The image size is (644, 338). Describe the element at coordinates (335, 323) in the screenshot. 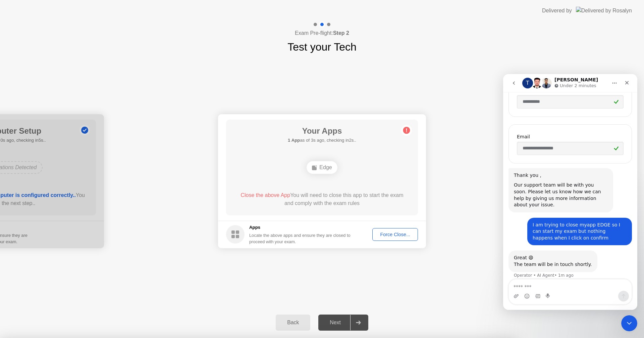

I see `div: Next` at that location.